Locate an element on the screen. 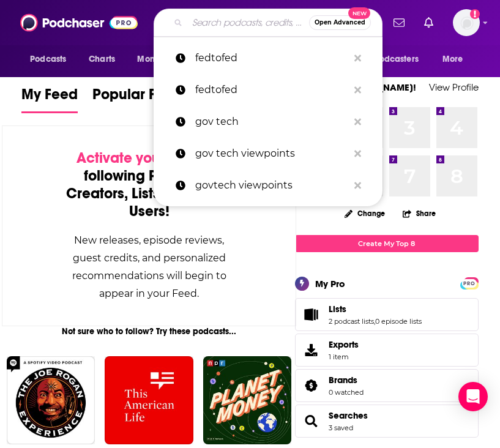  span: 1 item is located at coordinates (343, 357).